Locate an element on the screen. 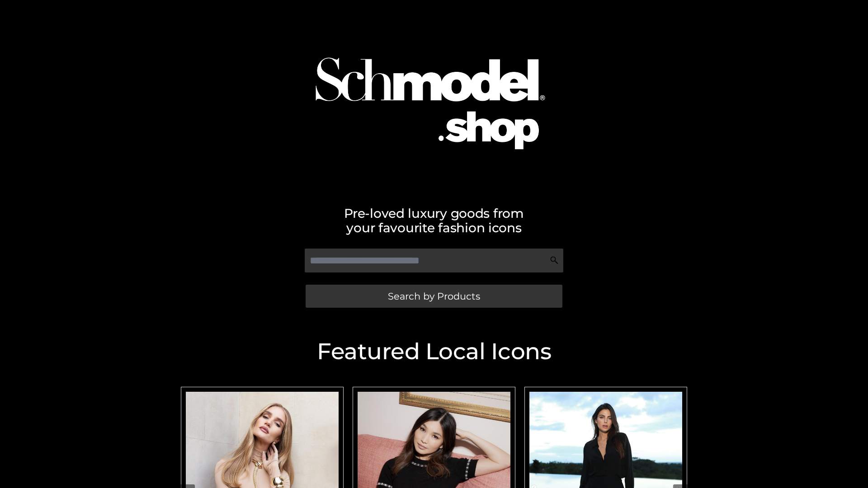  a: Search by Products is located at coordinates (434, 296).